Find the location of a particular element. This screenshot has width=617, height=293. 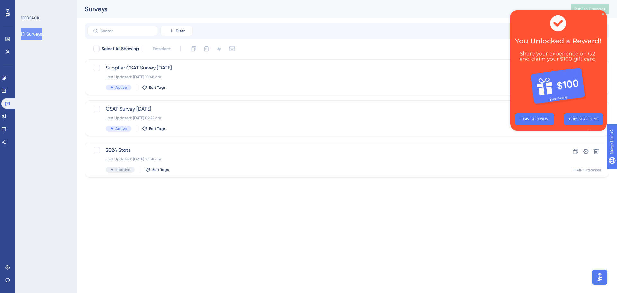

div: Close Preview is located at coordinates (92, 4).